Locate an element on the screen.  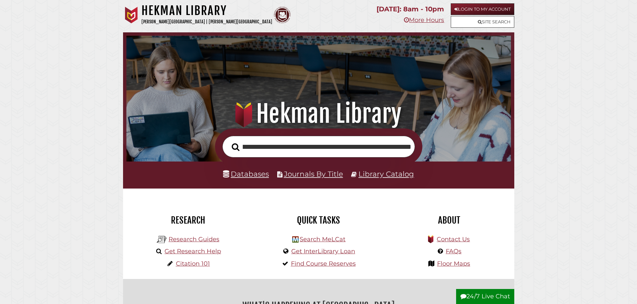
a: Login to My Account is located at coordinates (482, 9).